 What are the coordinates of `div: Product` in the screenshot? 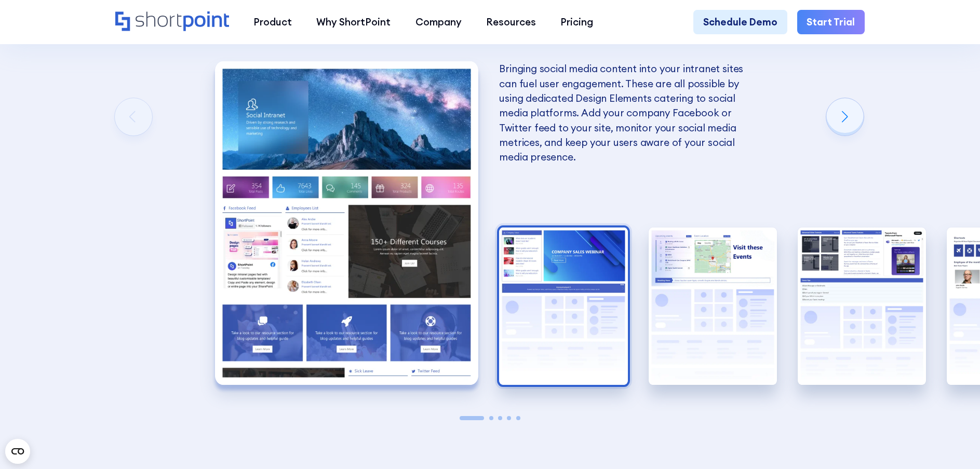 It's located at (273, 22).